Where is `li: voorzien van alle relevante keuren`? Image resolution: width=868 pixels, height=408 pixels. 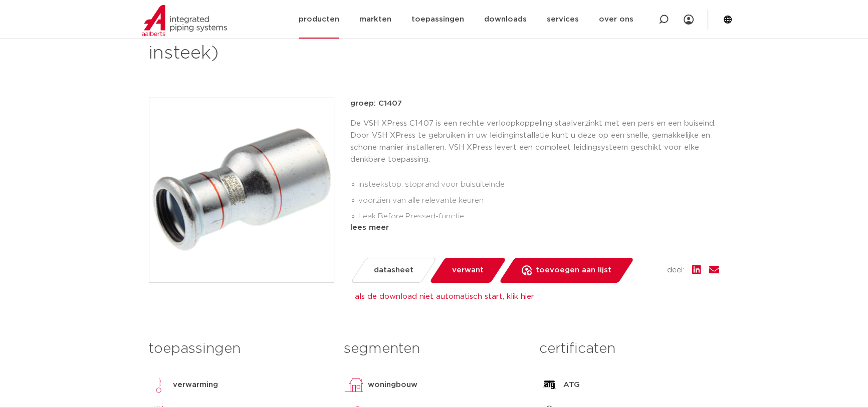
li: voorzien van alle relevante keuren is located at coordinates (539, 201).